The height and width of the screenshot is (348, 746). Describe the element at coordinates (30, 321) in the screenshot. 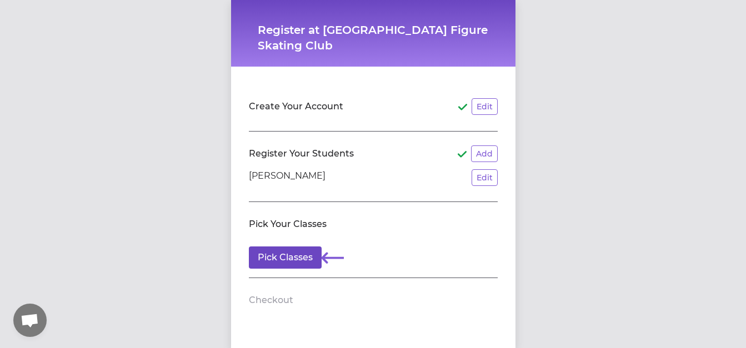

I see `div: Open chat` at that location.